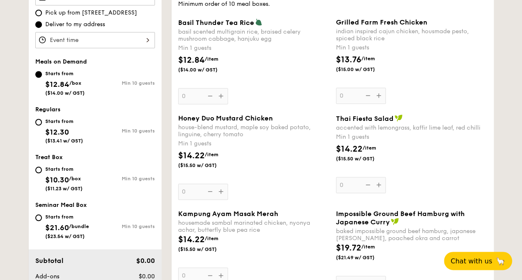  I want to click on input: Event time, so click(95, 40).